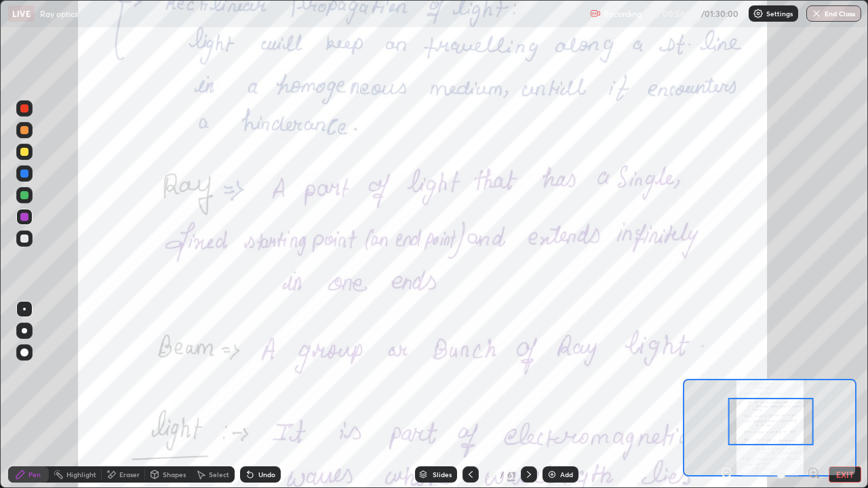 Image resolution: width=868 pixels, height=488 pixels. Describe the element at coordinates (833, 13) in the screenshot. I see `button: End Class` at that location.